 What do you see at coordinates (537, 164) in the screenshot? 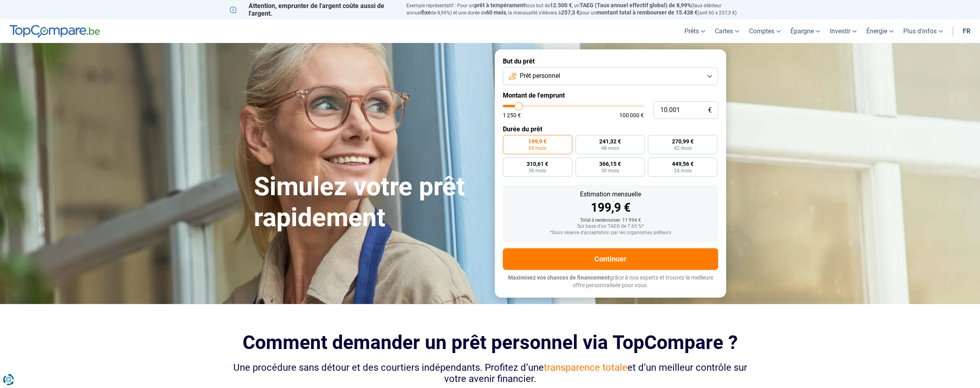
I see `span: 310,61 €` at bounding box center [537, 164].